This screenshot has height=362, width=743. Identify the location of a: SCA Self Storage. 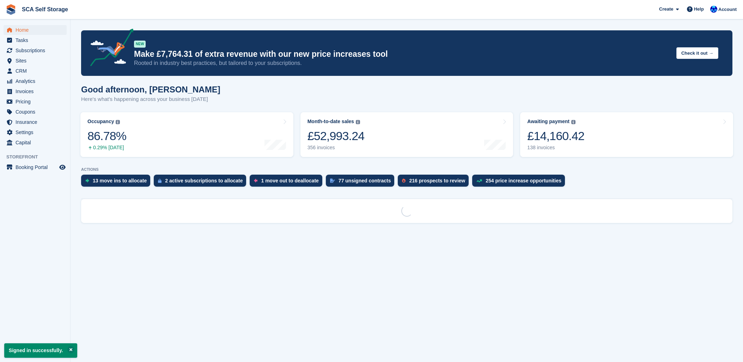
(45, 9).